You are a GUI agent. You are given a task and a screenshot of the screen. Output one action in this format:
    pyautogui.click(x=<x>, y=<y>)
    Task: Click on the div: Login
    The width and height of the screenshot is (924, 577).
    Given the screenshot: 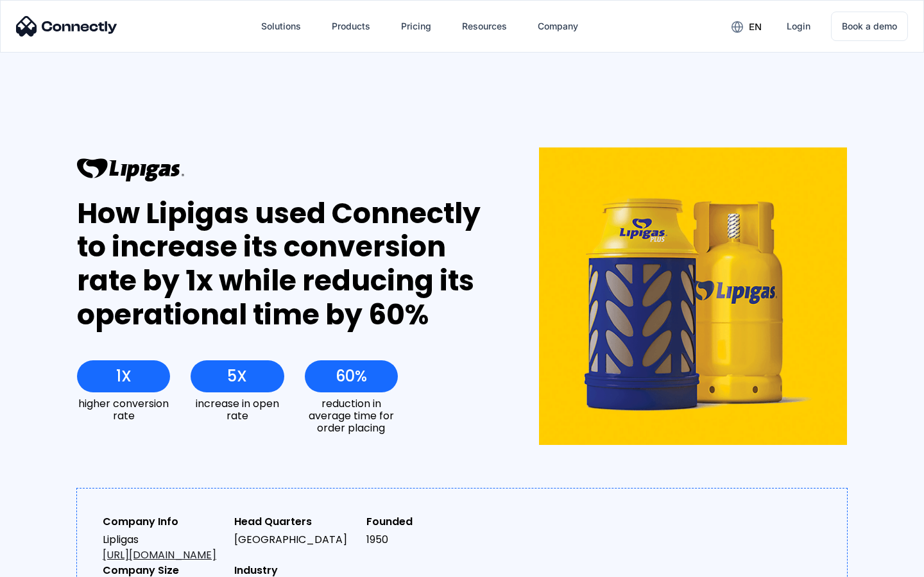 What is the action you would take?
    pyautogui.click(x=798, y=26)
    